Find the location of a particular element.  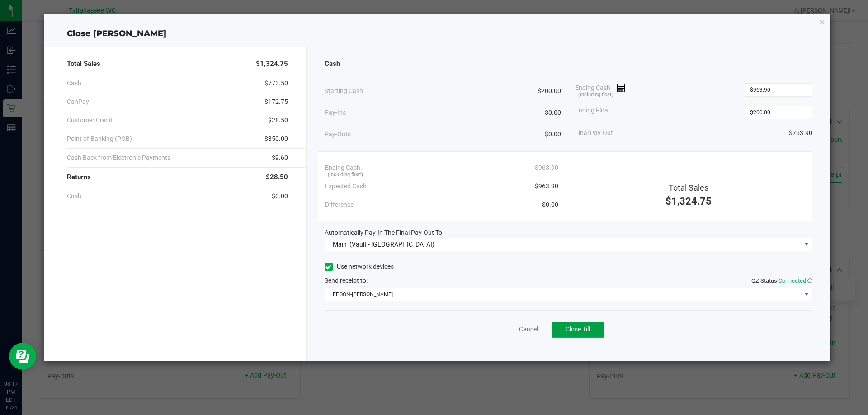

span: CanPay is located at coordinates (78, 102).